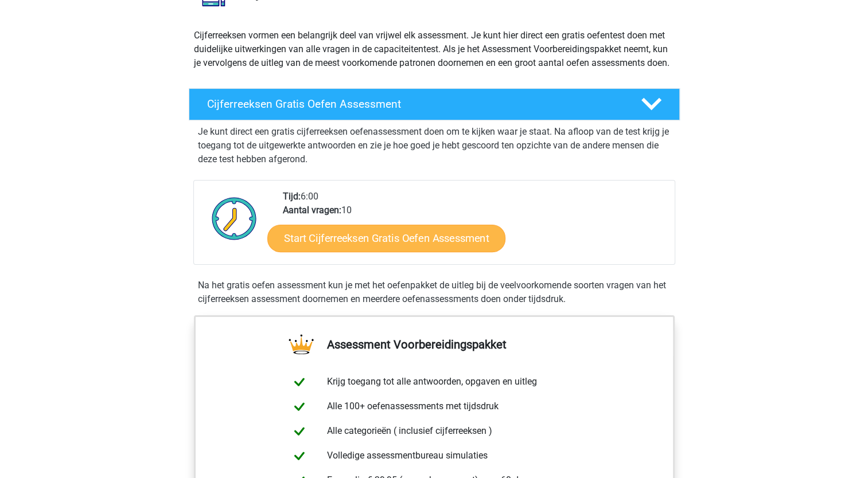 The image size is (868, 478). I want to click on div: 6:00 10, so click(474, 227).